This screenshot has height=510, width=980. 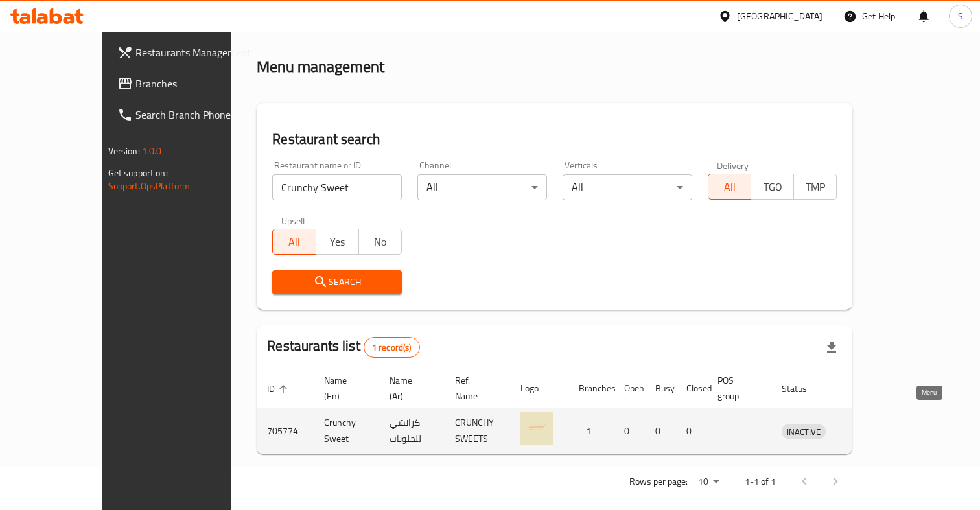 What do you see at coordinates (409, 388) in the screenshot?
I see `span: Name (Ar)` at bounding box center [409, 388].